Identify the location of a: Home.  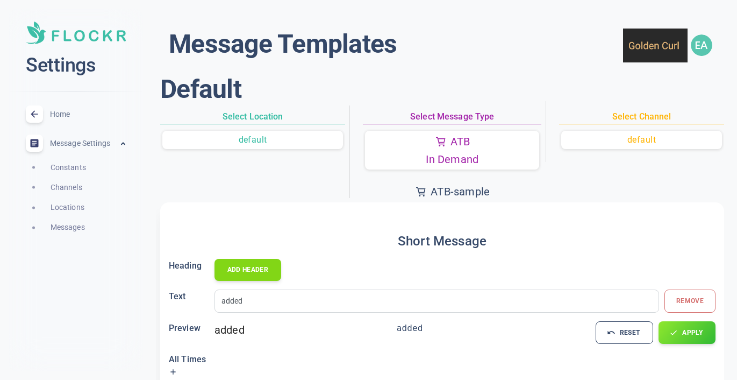
(76, 115).